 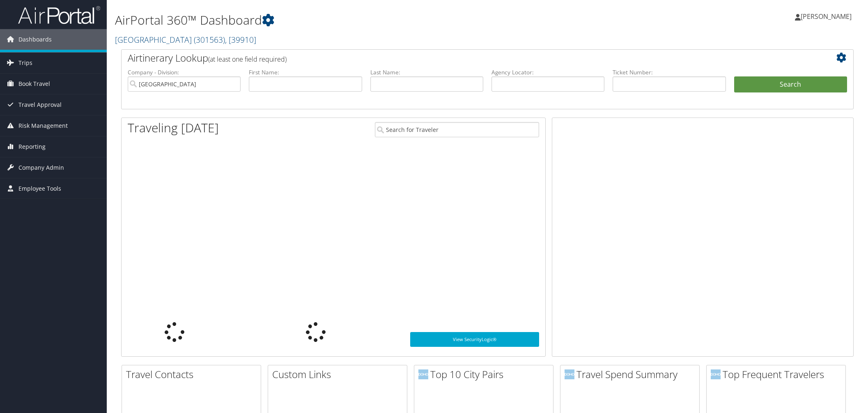 What do you see at coordinates (35, 39) in the screenshot?
I see `span: Dashboards` at bounding box center [35, 39].